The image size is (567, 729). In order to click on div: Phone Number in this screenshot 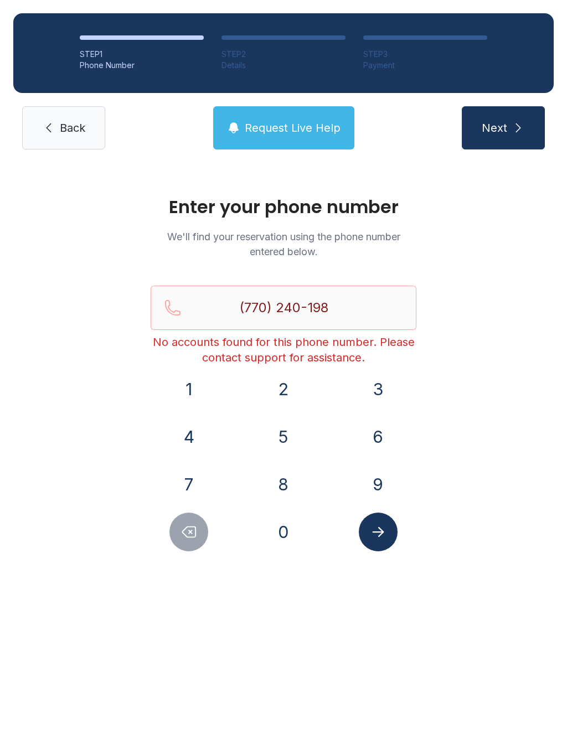, I will do `click(142, 65)`.